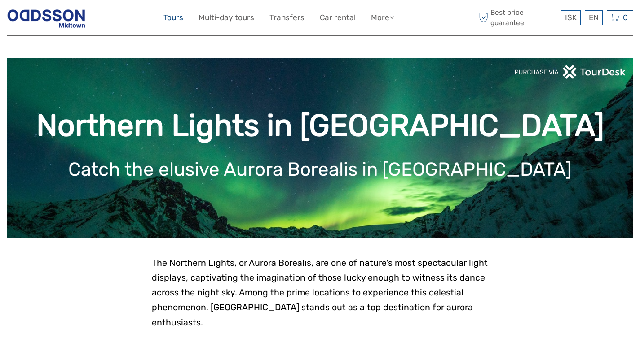  What do you see at coordinates (625, 18) in the screenshot?
I see `span: 0` at bounding box center [625, 18].